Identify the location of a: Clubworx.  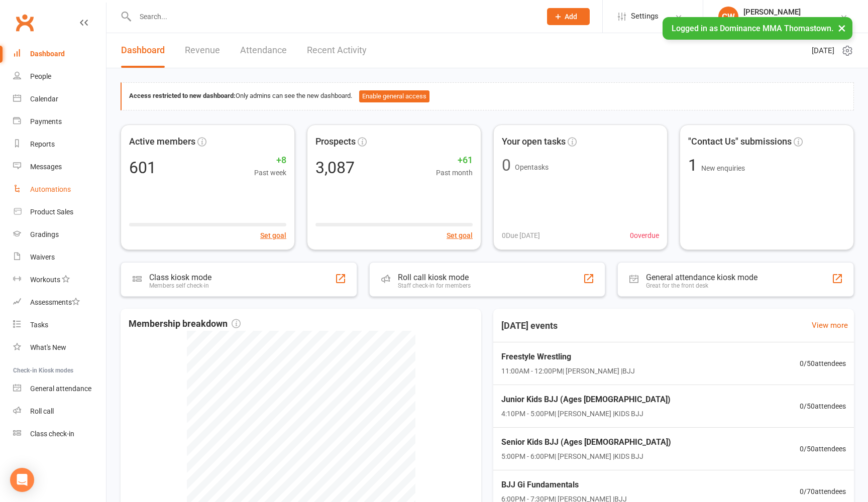
(24, 23).